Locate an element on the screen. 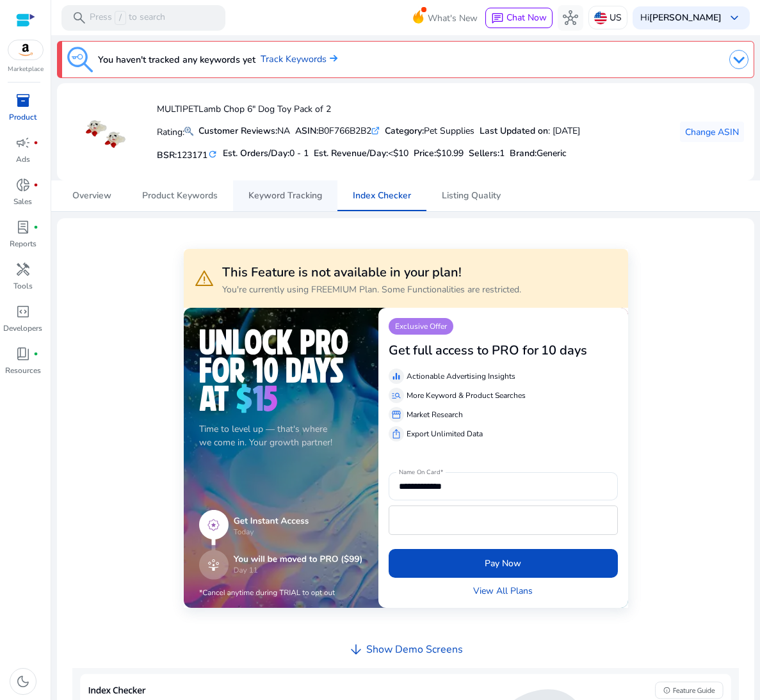 The image size is (760, 700). span: Overview is located at coordinates (92, 196).